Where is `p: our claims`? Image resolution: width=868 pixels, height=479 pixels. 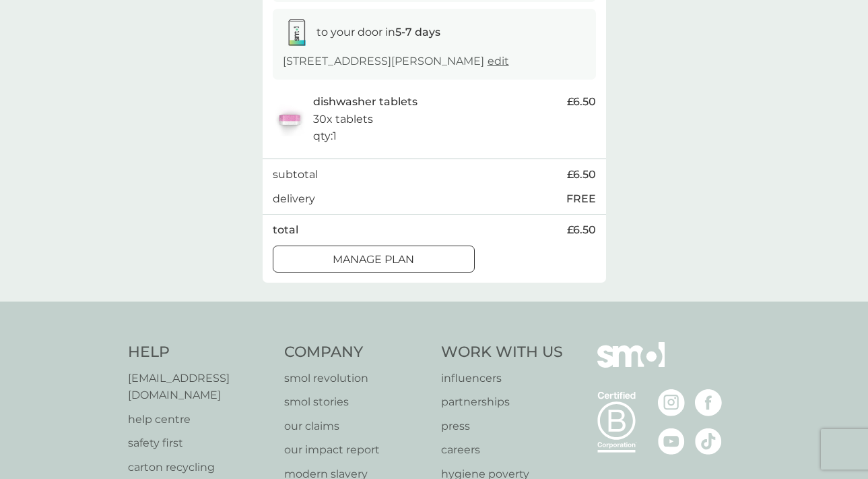 p: our claims is located at coordinates (356, 426).